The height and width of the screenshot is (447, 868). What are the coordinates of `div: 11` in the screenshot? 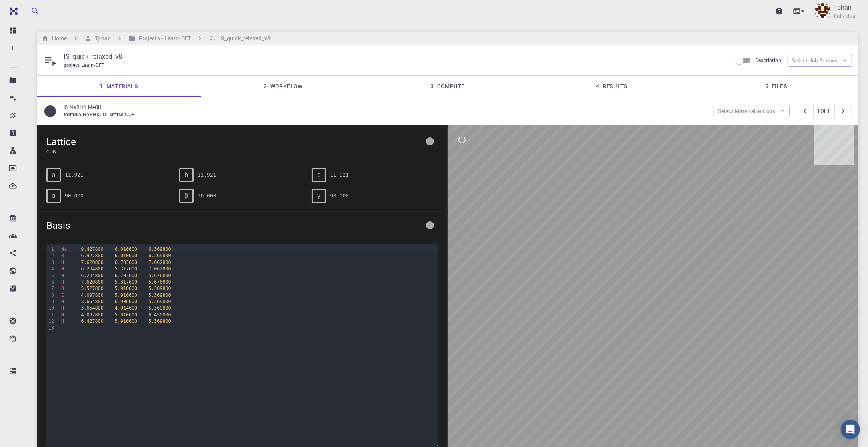 It's located at (51, 315).